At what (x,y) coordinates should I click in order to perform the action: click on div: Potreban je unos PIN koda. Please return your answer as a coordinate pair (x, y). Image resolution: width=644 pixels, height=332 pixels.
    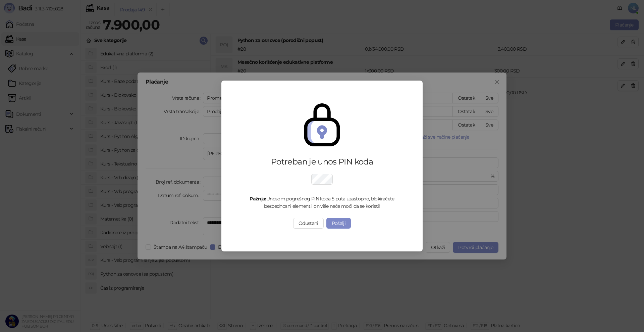
    Looking at the image, I should click on (322, 162).